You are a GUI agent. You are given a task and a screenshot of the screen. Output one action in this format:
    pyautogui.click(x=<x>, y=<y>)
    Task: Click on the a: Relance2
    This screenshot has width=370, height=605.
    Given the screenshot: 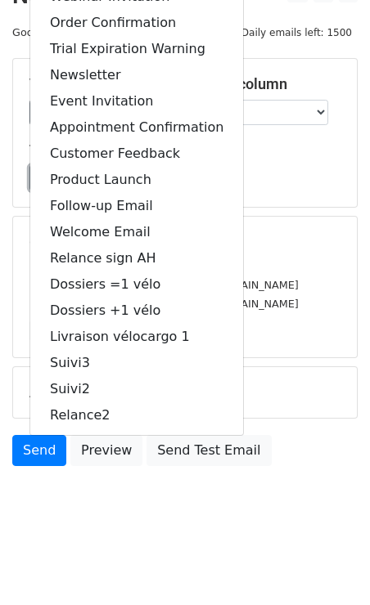 What is the action you would take?
    pyautogui.click(x=137, y=416)
    